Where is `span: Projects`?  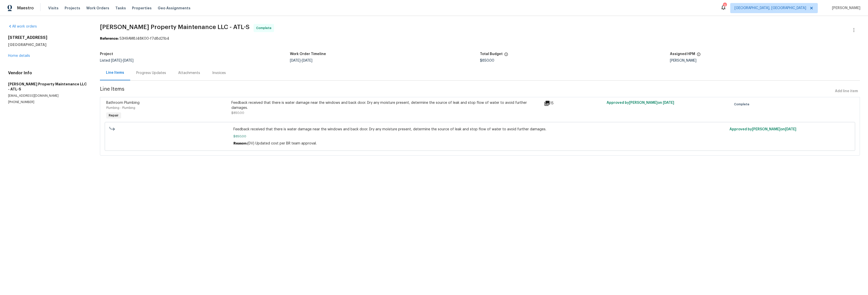
span: Projects is located at coordinates (72, 8).